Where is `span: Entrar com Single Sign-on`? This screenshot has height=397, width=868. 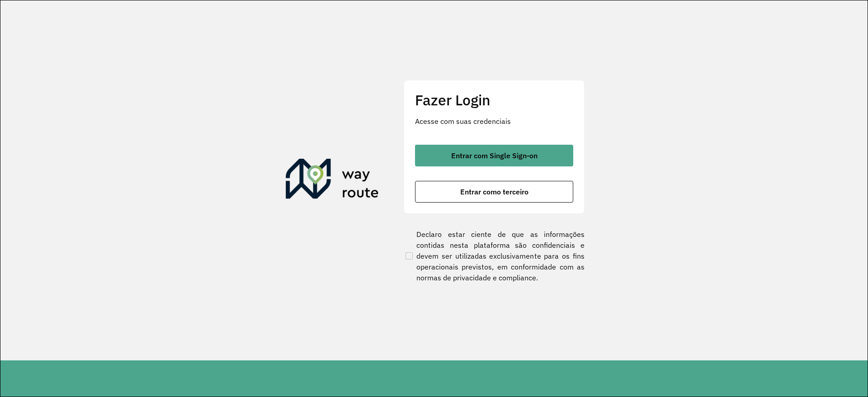 span: Entrar com Single Sign-on is located at coordinates (494, 156).